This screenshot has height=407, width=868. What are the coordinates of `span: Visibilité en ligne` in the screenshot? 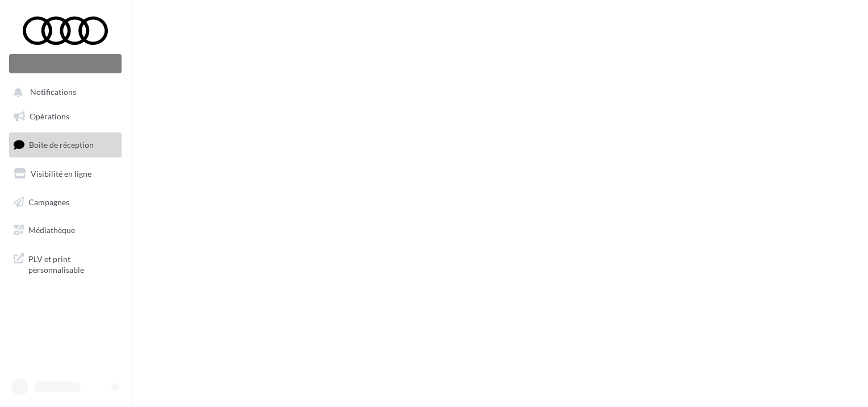 It's located at (61, 174).